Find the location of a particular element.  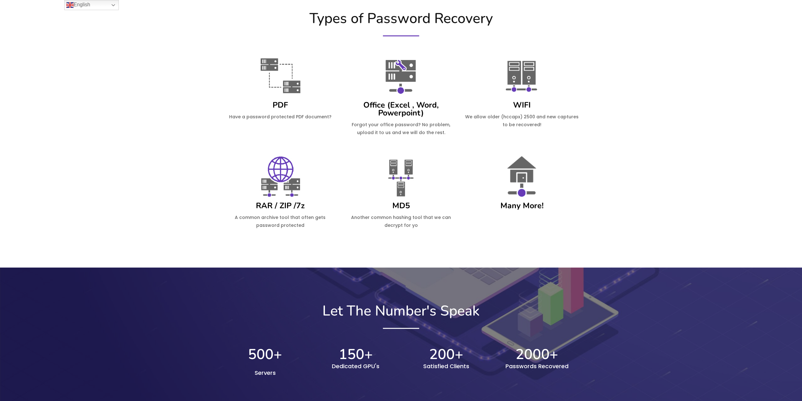

span: Servers is located at coordinates (265, 372).